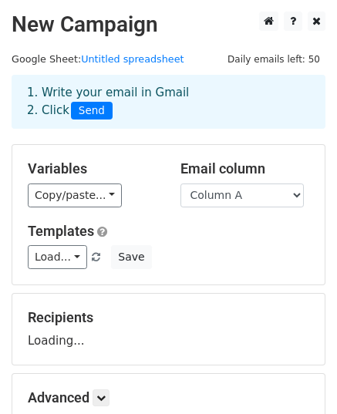  What do you see at coordinates (98, 59) in the screenshot?
I see `small: Google Sheet:` at bounding box center [98, 59].